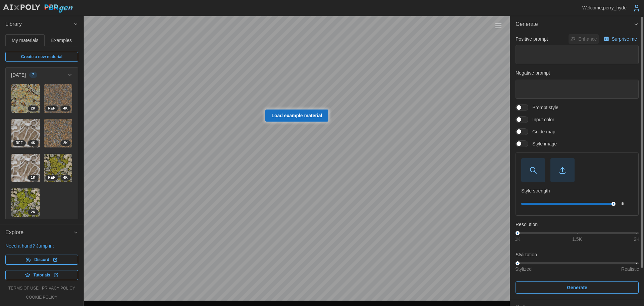  What do you see at coordinates (42, 57) in the screenshot?
I see `span: Create a new material` at bounding box center [42, 57].